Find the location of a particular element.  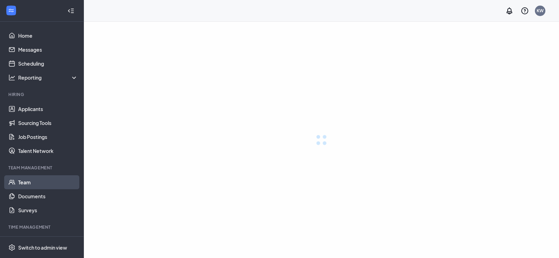

svg: Analysis is located at coordinates (12, 78).